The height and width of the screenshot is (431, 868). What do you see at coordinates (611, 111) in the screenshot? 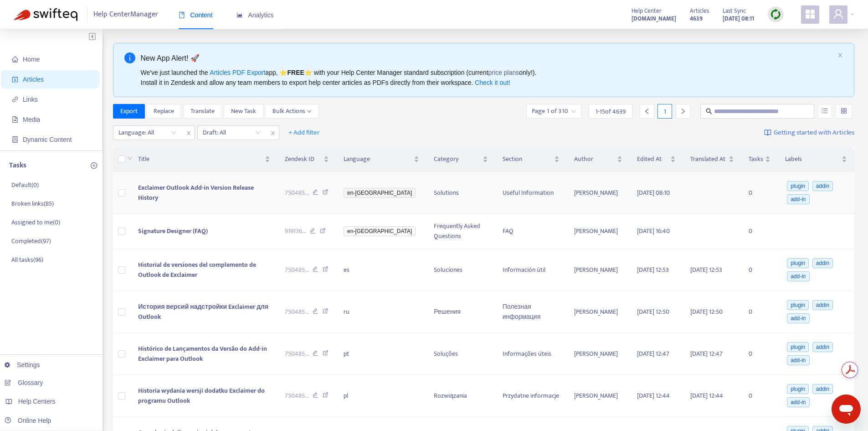
I see `span: 1 - 15 of 4639` at bounding box center [611, 111].